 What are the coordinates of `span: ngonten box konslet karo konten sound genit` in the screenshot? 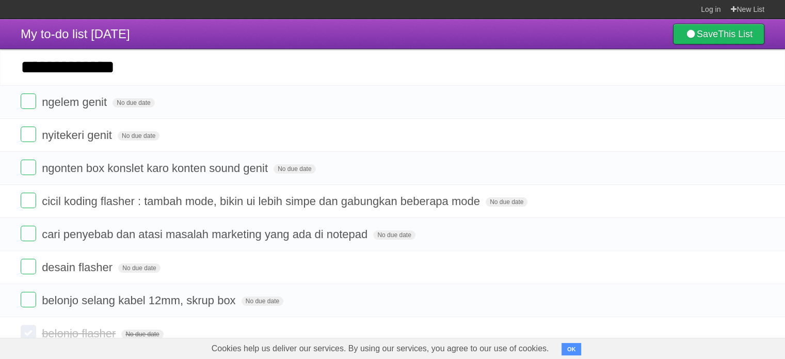 It's located at (156, 168).